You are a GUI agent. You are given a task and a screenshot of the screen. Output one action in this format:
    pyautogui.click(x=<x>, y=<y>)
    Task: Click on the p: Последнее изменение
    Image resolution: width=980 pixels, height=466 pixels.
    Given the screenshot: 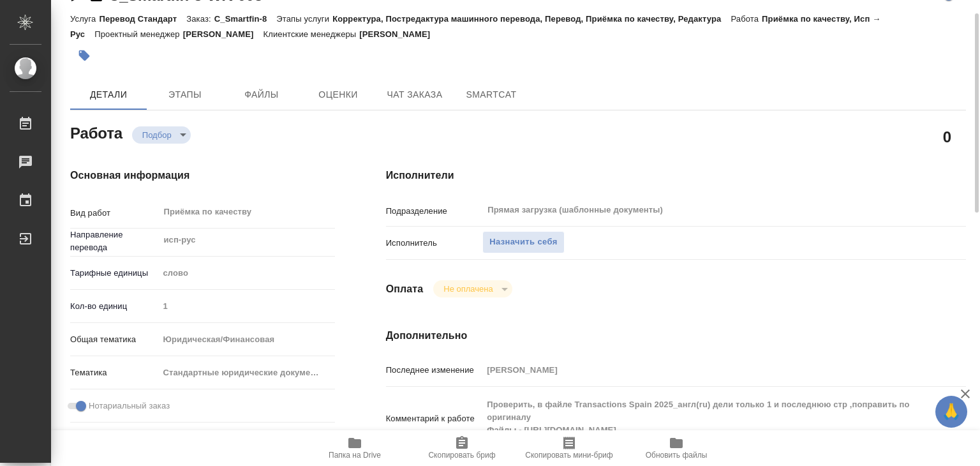 What is the action you would take?
    pyautogui.click(x=434, y=371)
    